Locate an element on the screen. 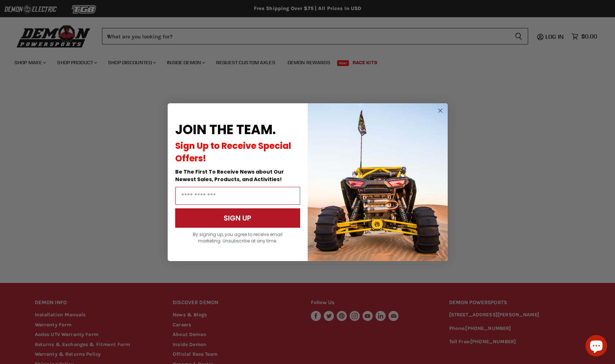  button: Close dialog is located at coordinates (440, 111).